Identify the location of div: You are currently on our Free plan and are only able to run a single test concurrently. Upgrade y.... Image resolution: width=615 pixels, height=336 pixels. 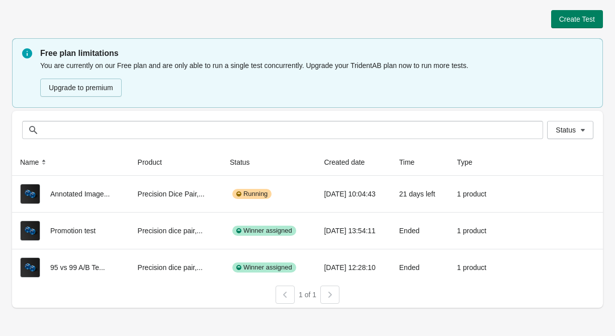
(316, 78).